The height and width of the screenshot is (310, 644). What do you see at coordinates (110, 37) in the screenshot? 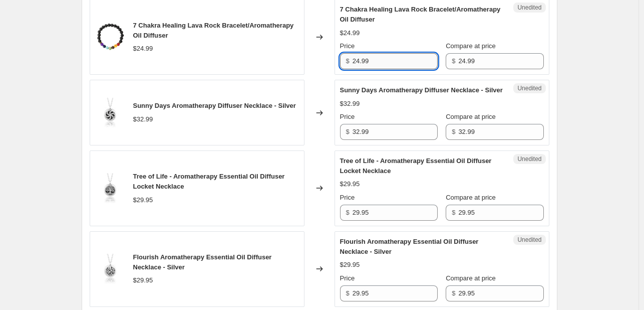
I see `img: 7_chakra_80x.png` at bounding box center [110, 37].